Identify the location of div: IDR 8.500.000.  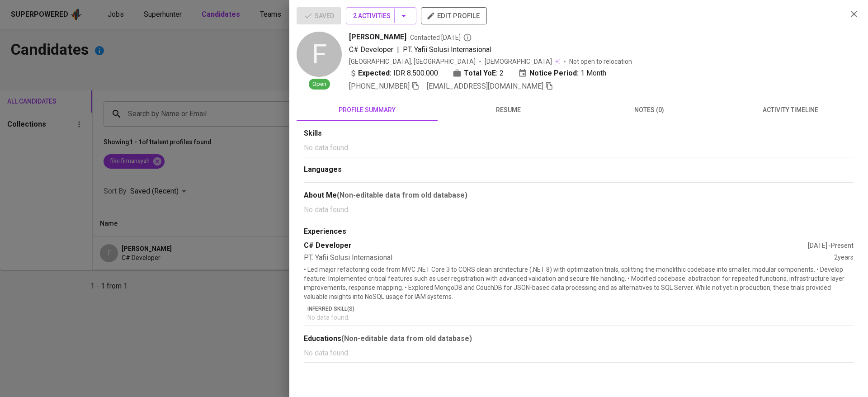
(394, 73).